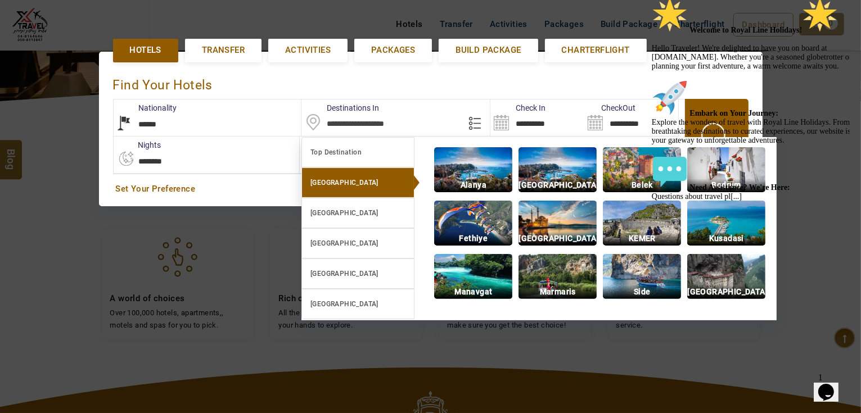 Image resolution: width=861 pixels, height=413 pixels. What do you see at coordinates (642, 185) in the screenshot?
I see `p: Belek` at bounding box center [642, 185].